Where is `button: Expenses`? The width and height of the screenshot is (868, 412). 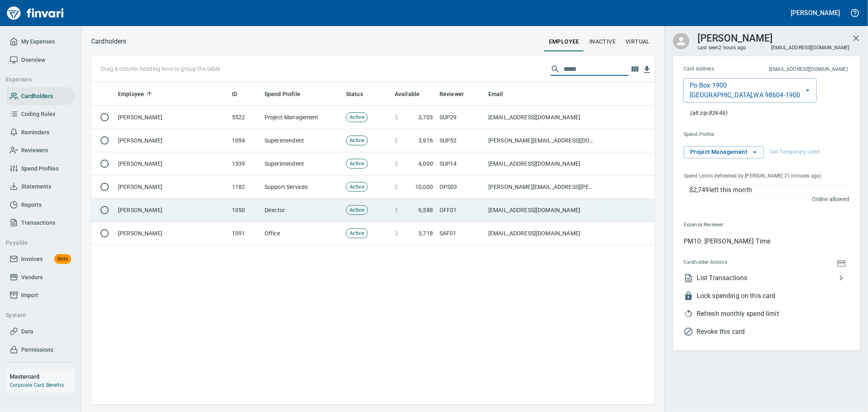
button: Expenses is located at coordinates (36, 79).